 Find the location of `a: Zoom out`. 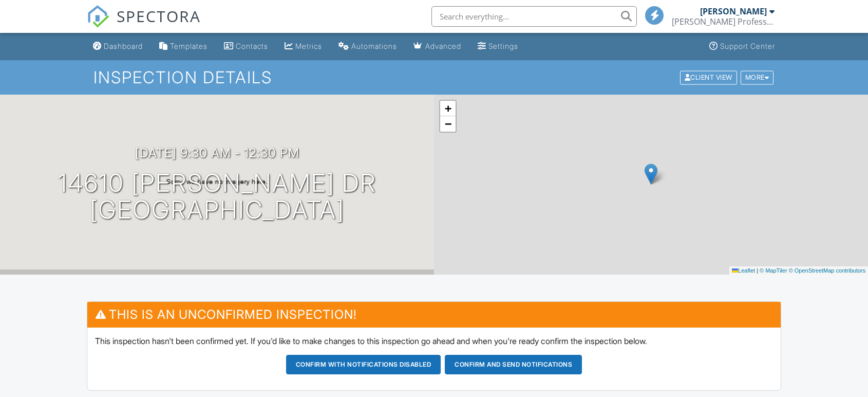

a: Zoom out is located at coordinates (448, 124).